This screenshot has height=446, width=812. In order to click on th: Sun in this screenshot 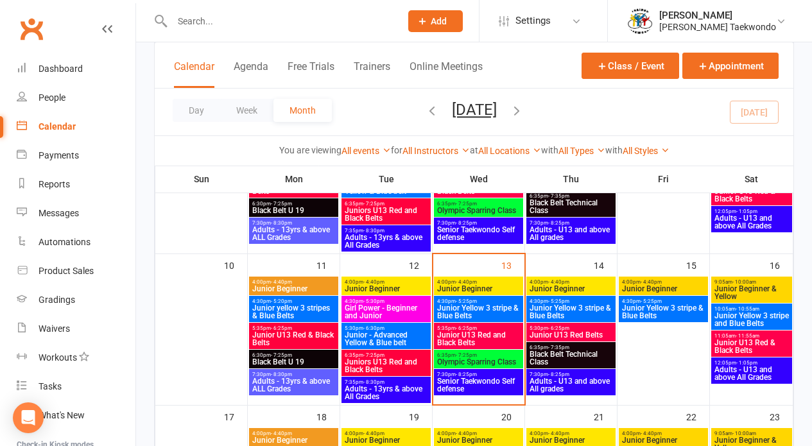, I will do `click(202, 179)`.